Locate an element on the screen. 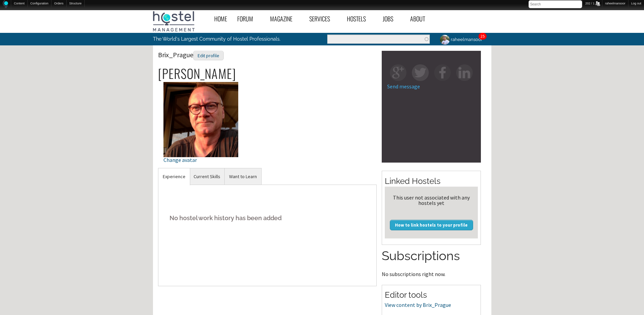 This screenshot has width=644, height=315. h2: Linked Hostels is located at coordinates (431, 181).